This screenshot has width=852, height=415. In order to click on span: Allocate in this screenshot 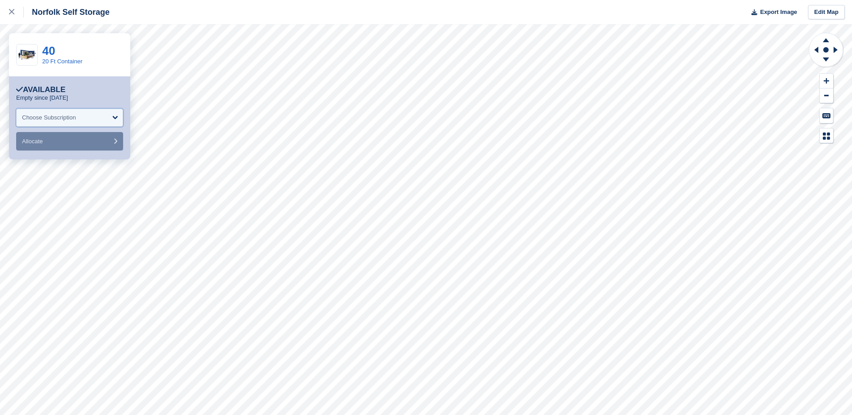, I will do `click(32, 141)`.